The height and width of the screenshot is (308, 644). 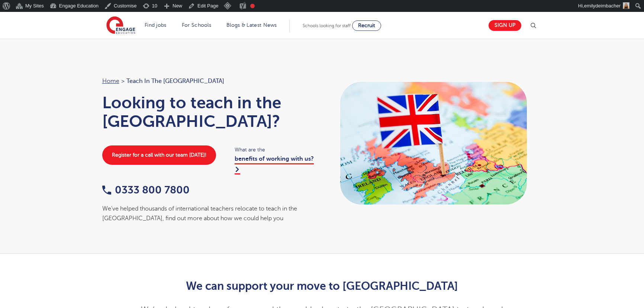 I want to click on a: Recruit, so click(x=366, y=26).